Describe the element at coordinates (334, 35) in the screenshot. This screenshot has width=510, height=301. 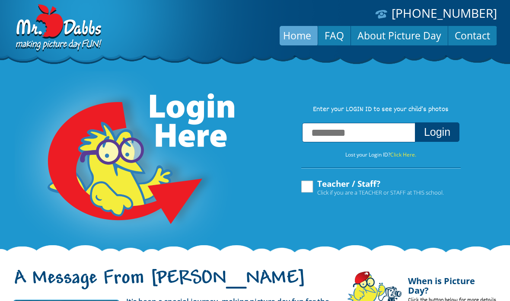
I see `a: FAQ` at that location.